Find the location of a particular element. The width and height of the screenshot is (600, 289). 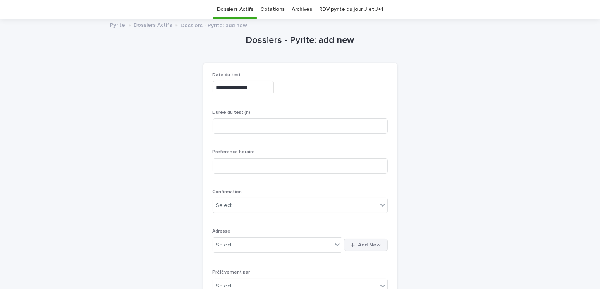

span: Add New is located at coordinates (370, 245).